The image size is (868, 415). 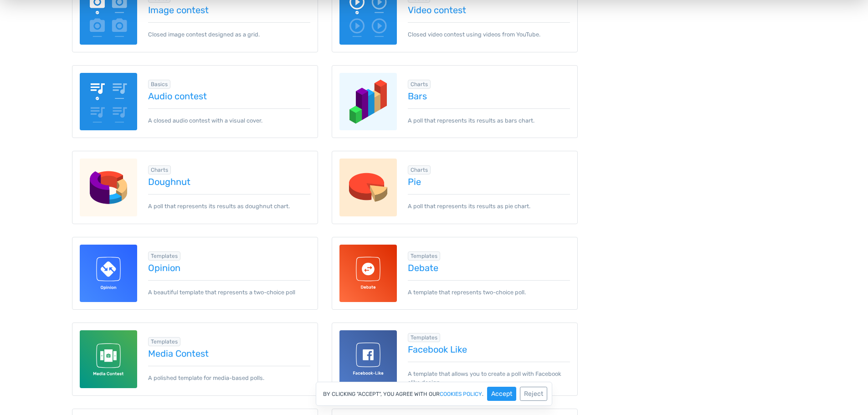 What do you see at coordinates (489, 374) in the screenshot?
I see `p: A template that allows you to create a poll with Facebook alike design` at bounding box center [489, 374].